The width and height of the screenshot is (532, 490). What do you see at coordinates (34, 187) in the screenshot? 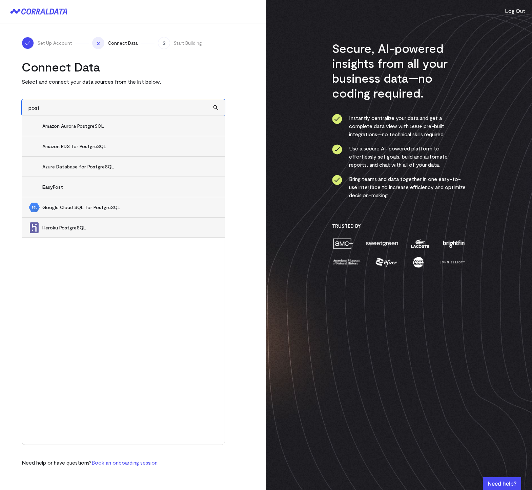
I see `img: EasyPost` at bounding box center [34, 187].